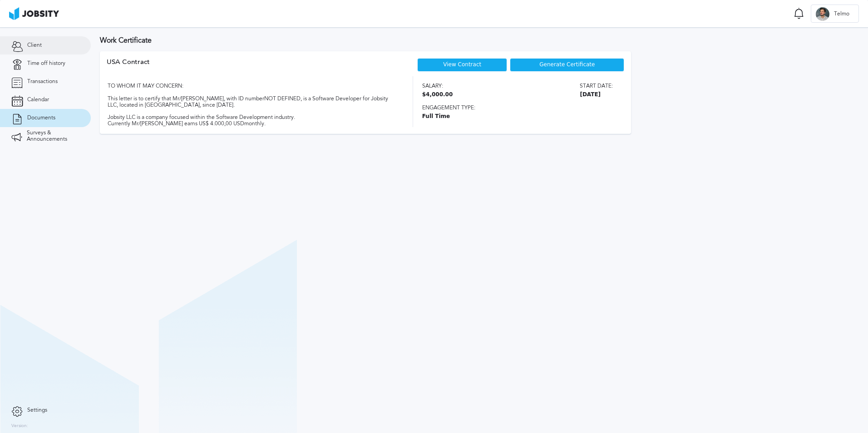 The image size is (868, 433). I want to click on span: Transactions, so click(42, 82).